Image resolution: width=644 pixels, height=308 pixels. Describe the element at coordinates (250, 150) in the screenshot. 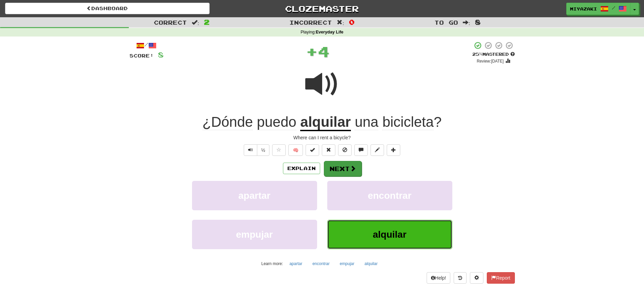

I see `button: Play sentence audio (ctl+space)` at that location.